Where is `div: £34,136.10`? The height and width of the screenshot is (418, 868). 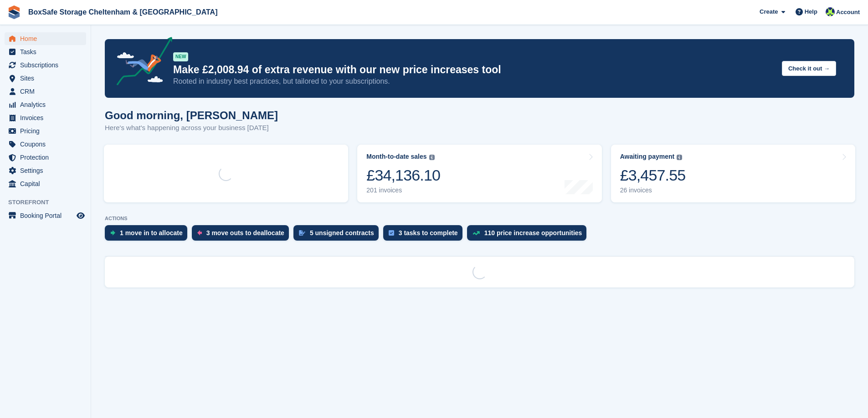
div: £34,136.10 is located at coordinates (403, 175).